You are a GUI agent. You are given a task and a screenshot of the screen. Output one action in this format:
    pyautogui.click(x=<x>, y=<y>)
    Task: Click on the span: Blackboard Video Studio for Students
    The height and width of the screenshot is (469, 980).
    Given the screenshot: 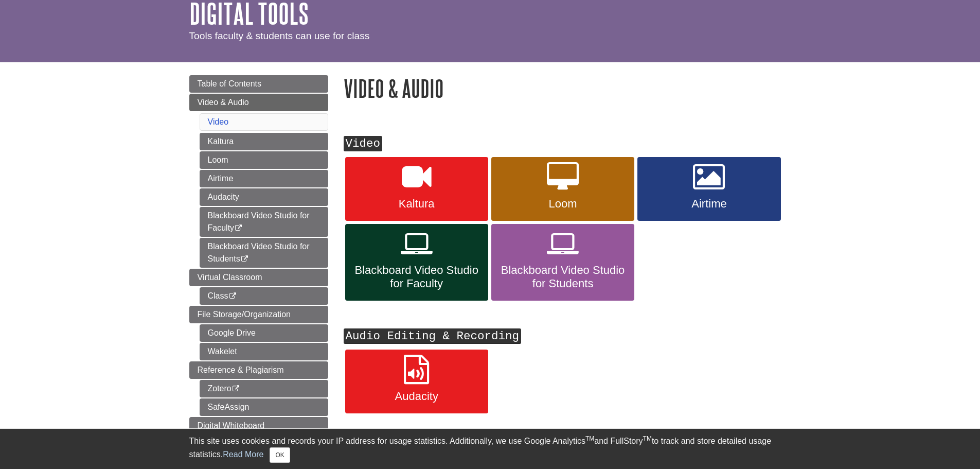 What is the action you would take?
    pyautogui.click(x=562, y=277)
    